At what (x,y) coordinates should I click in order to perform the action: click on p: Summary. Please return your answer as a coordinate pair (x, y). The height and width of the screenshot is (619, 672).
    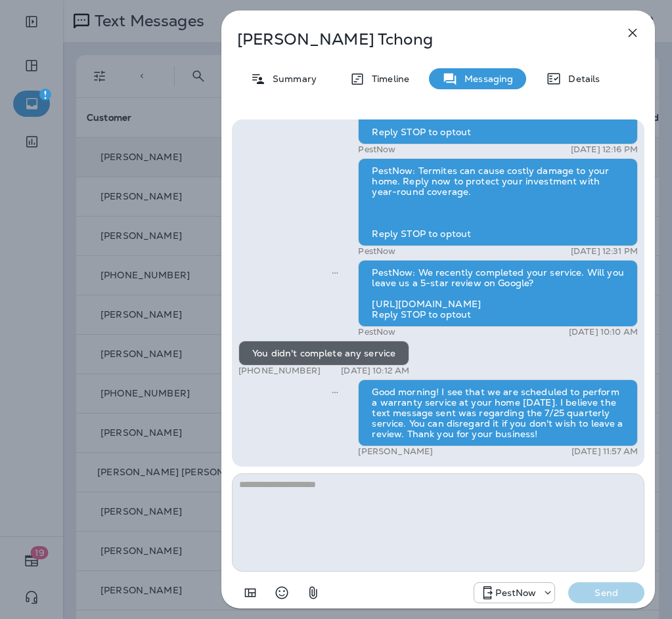
    Looking at the image, I should click on (291, 78).